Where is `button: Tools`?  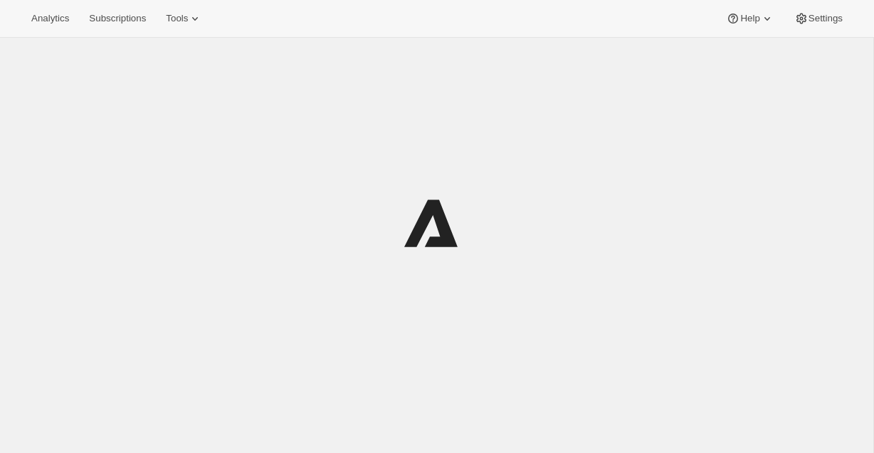 button: Tools is located at coordinates (184, 19).